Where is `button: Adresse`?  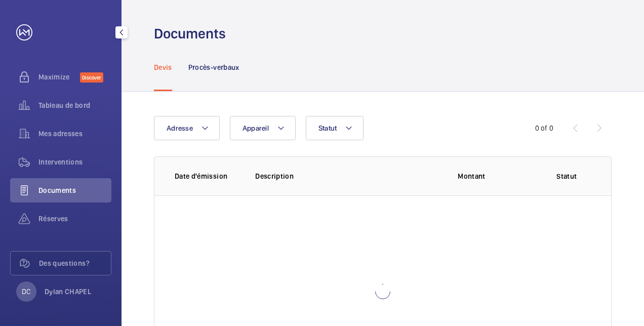 button: Adresse is located at coordinates (187, 128).